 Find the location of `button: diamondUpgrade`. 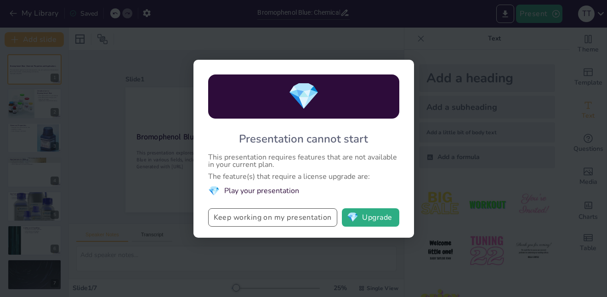

button: diamondUpgrade is located at coordinates (370, 217).